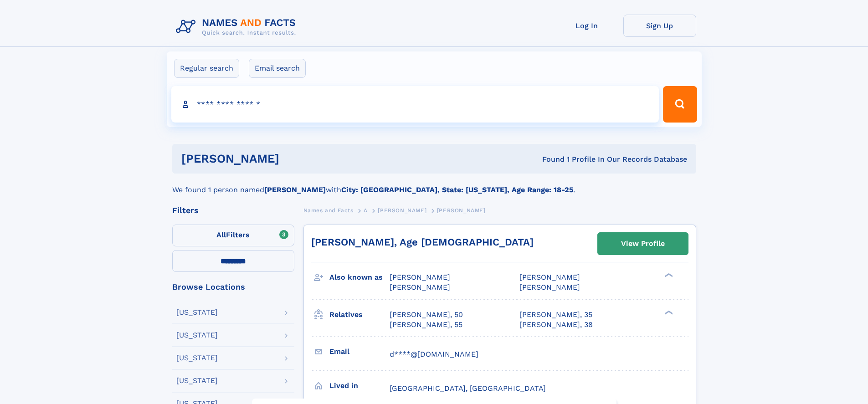 The image size is (868, 404). What do you see at coordinates (206, 68) in the screenshot?
I see `label: Regular search` at bounding box center [206, 68].